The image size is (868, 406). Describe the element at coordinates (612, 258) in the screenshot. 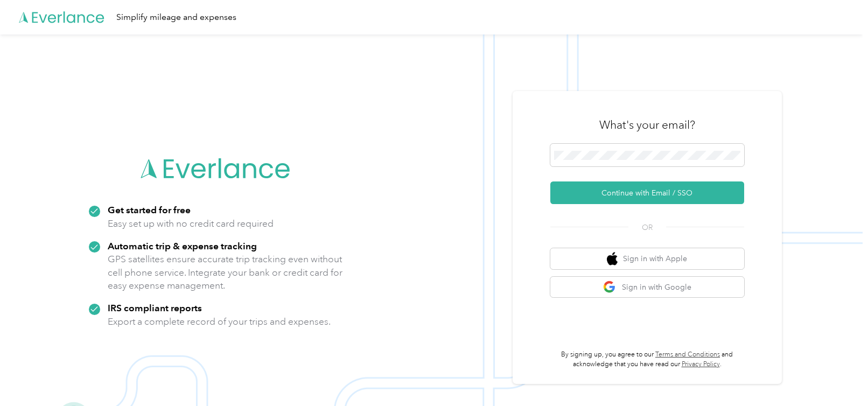

I see `img: apple logo` at that location.